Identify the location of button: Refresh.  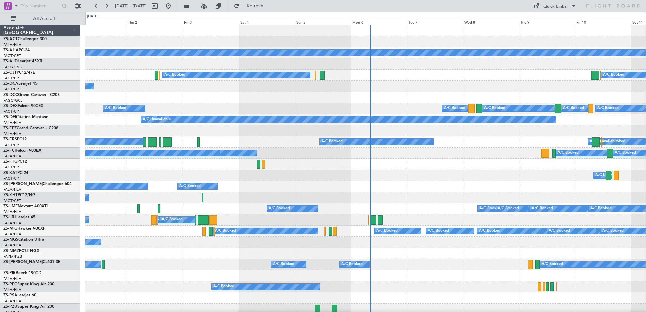
(251, 6).